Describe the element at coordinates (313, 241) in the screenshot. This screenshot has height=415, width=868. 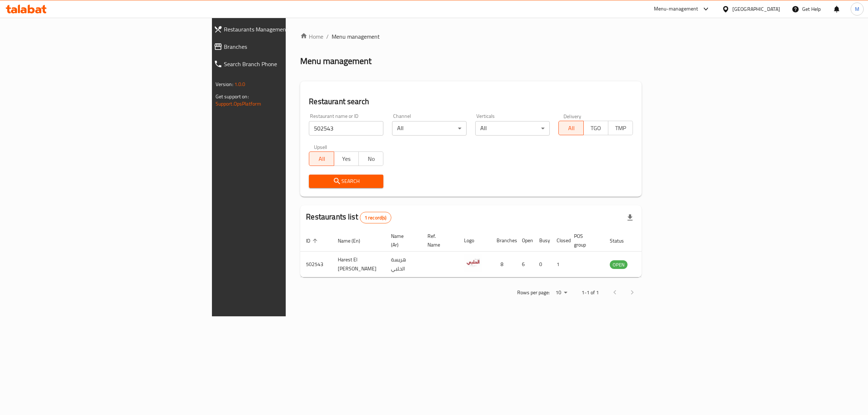
I see `span: ID` at that location.